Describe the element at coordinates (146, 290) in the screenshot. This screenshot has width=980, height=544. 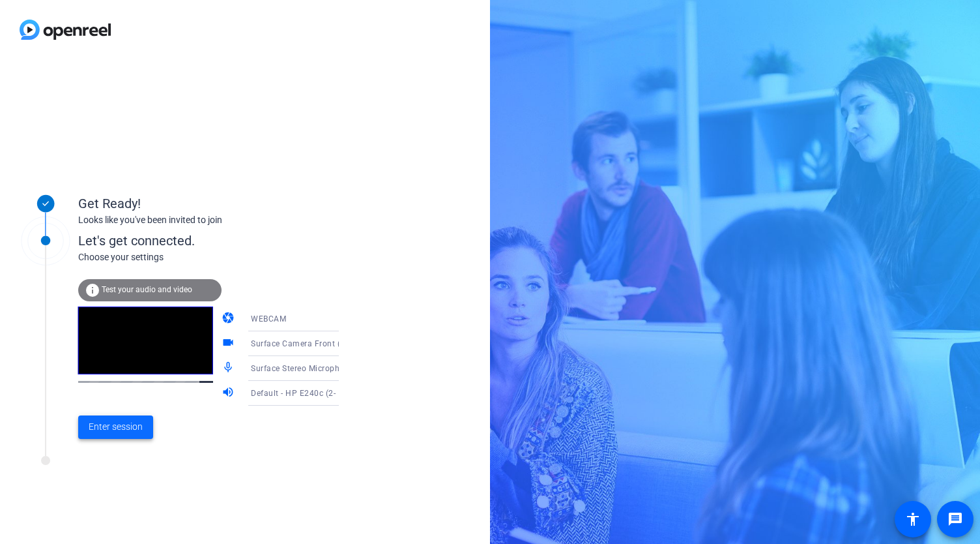
I see `span: Test your audio and video` at that location.